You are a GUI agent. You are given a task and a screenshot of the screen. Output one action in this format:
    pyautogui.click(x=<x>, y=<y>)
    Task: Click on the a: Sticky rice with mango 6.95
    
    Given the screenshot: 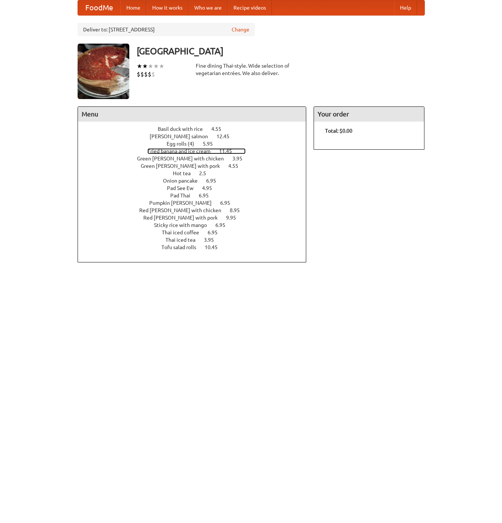 What is the action you would take?
    pyautogui.click(x=197, y=225)
    